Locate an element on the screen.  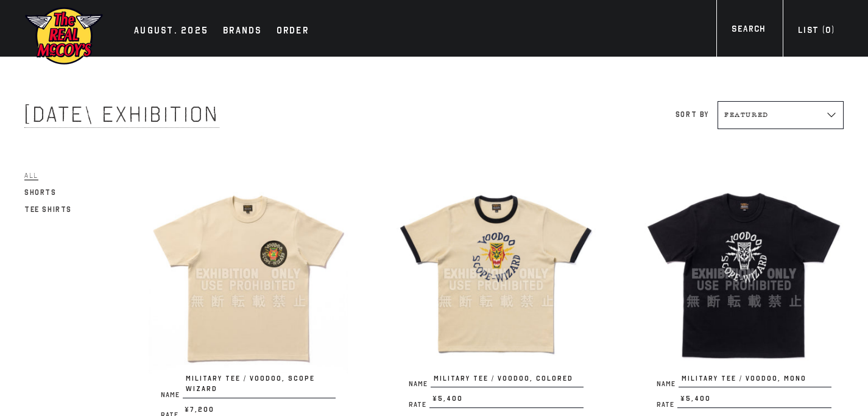
div: List ( ) is located at coordinates (816, 31).